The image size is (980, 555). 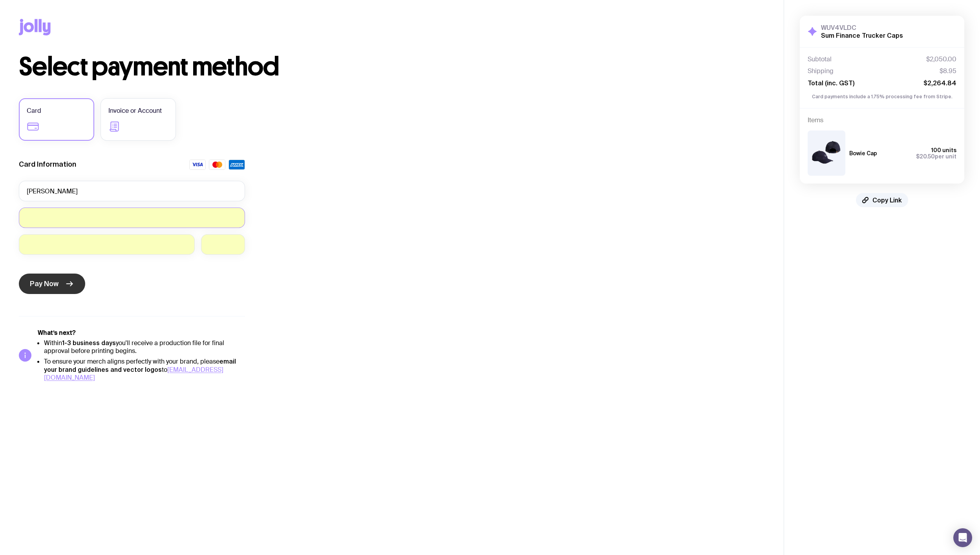 What do you see at coordinates (144, 369) in the screenshot?
I see `li: To ensure your merch aligns perfectly with your brand, please to` at bounding box center [144, 369].